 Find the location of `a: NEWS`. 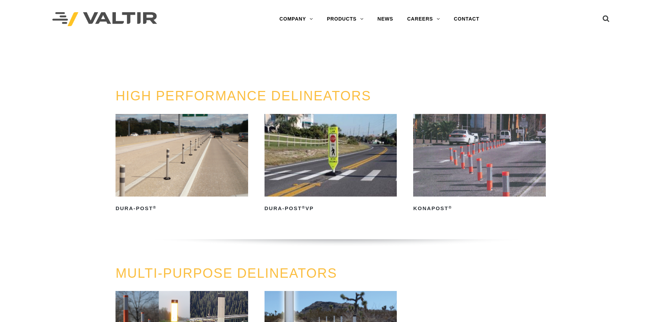

a: NEWS is located at coordinates (385, 19).